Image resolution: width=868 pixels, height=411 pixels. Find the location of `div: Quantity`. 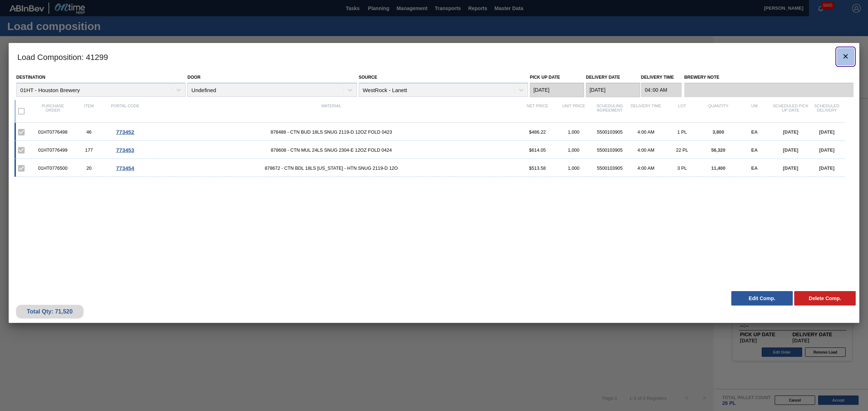

div: Quantity is located at coordinates (718, 112).